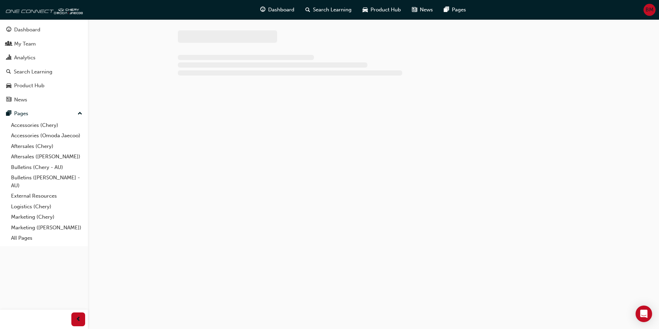  I want to click on button: BM, so click(649, 10).